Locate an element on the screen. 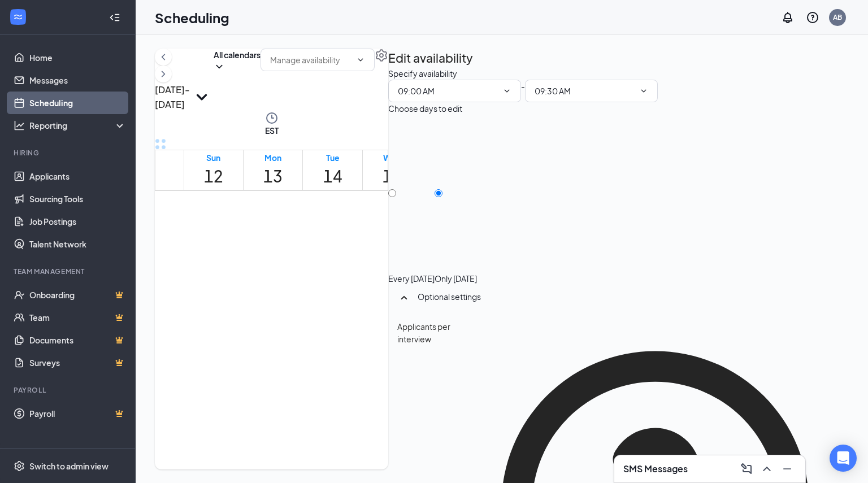 The width and height of the screenshot is (868, 483). a: Settings is located at coordinates (381, 80).